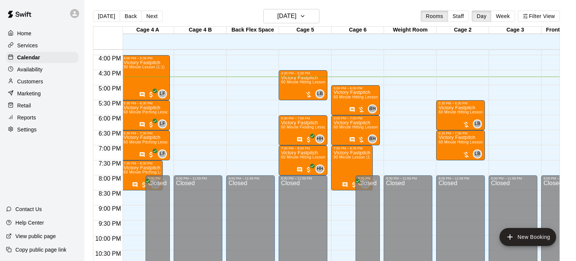 The height and width of the screenshot is (261, 576). What do you see at coordinates (27, 45) in the screenshot?
I see `p: Services` at bounding box center [27, 45].